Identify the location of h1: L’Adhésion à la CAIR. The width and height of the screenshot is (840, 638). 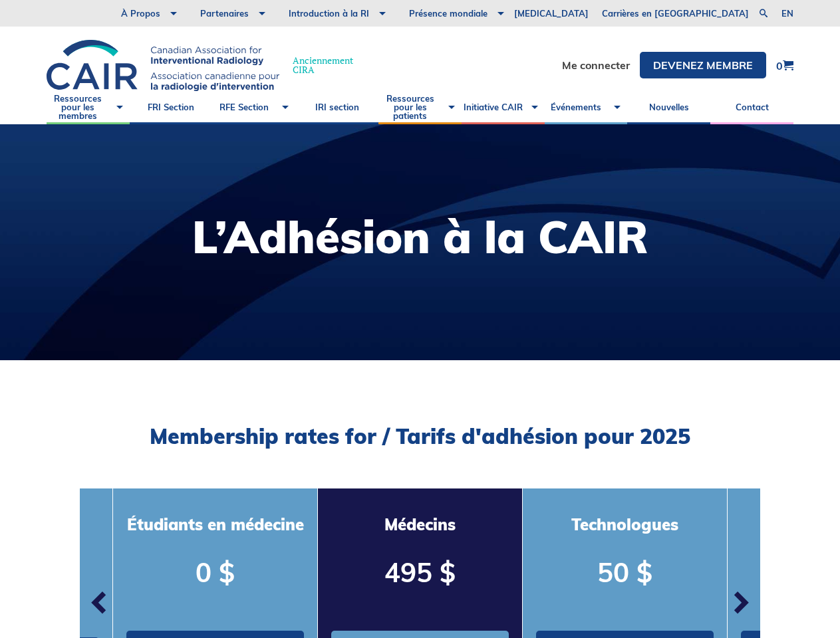
(420, 237).